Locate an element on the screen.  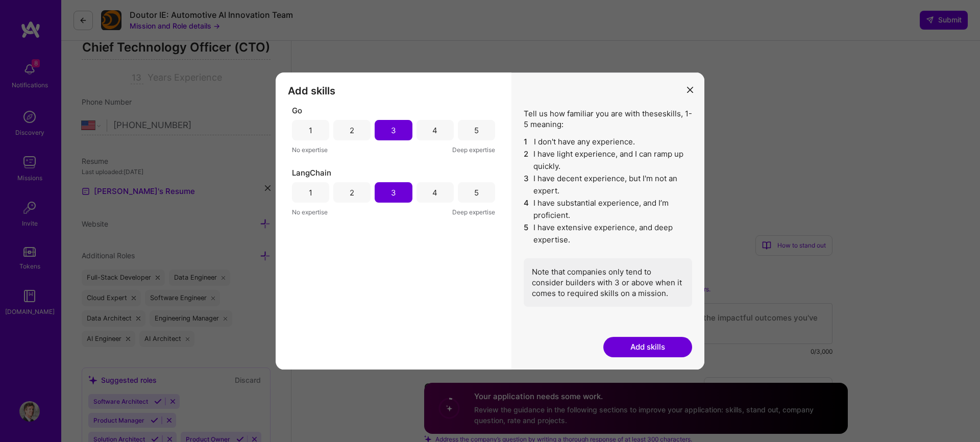
button: Add skills is located at coordinates (648, 347).